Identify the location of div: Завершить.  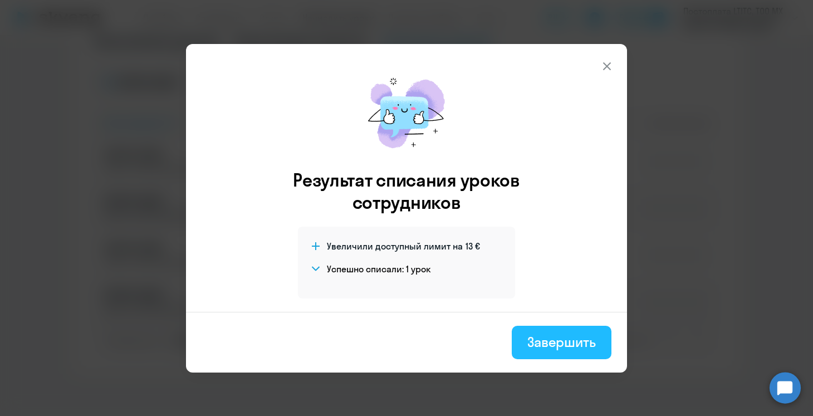
(561, 342).